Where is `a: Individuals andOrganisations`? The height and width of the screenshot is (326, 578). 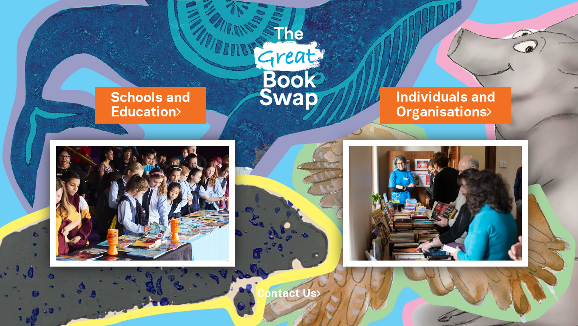
a: Individuals andOrganisations is located at coordinates (446, 105).